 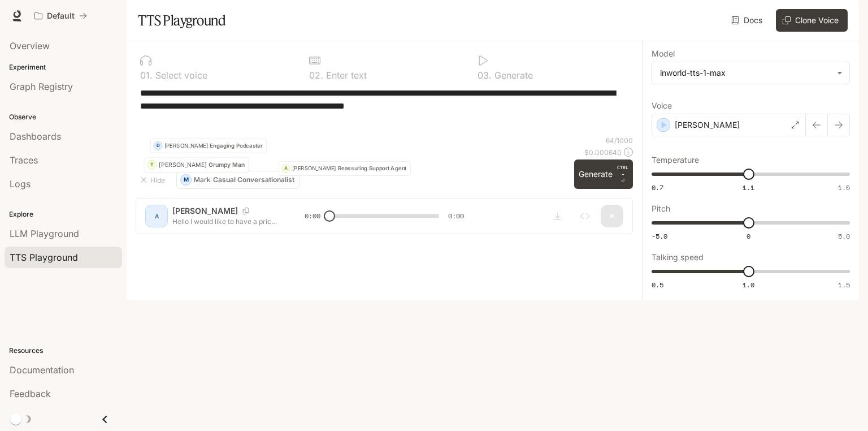 I want to click on p: CTRL +, so click(x=623, y=171).